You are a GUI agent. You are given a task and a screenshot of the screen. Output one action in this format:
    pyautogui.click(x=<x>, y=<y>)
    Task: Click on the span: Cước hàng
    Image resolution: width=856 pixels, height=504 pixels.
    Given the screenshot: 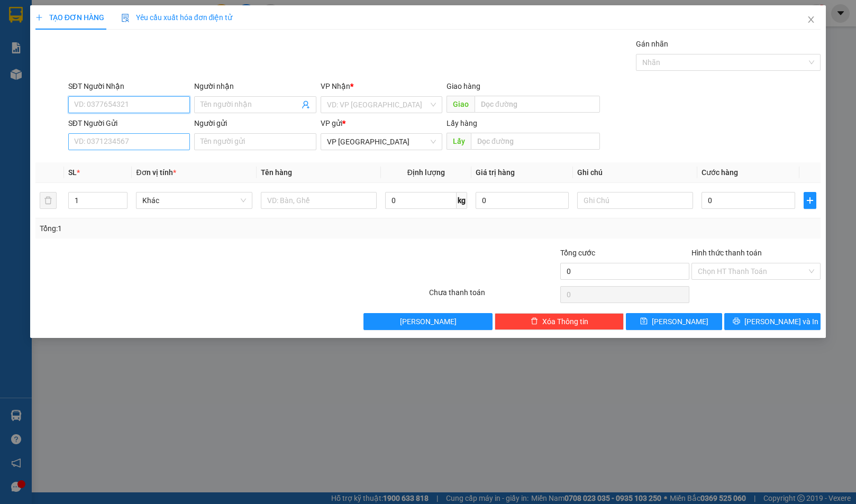 What is the action you would take?
    pyautogui.click(x=720, y=172)
    